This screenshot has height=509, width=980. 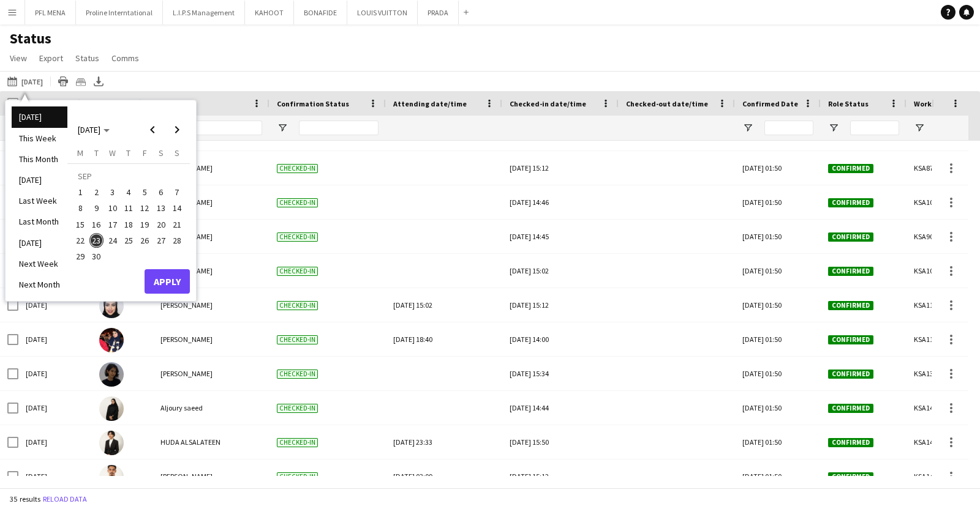 I want to click on span: 1, so click(x=80, y=192).